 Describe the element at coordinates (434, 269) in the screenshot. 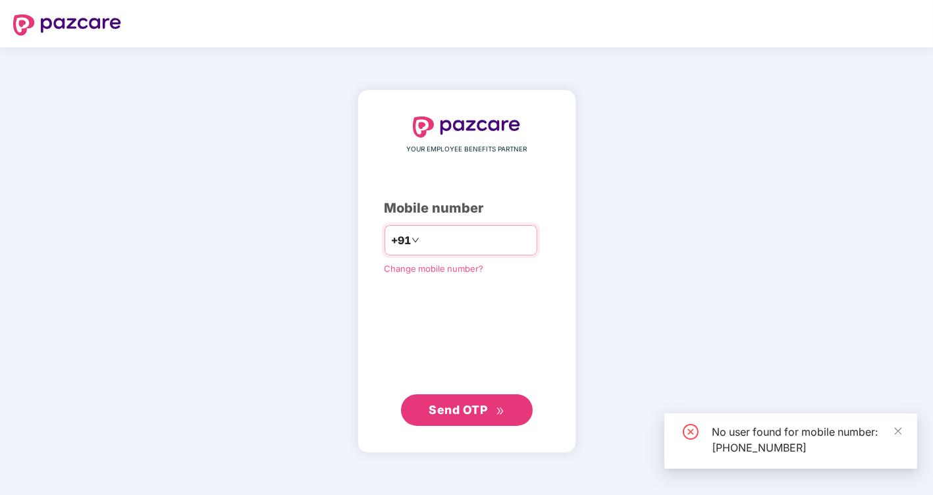

I see `span: Change mobile number?` at that location.